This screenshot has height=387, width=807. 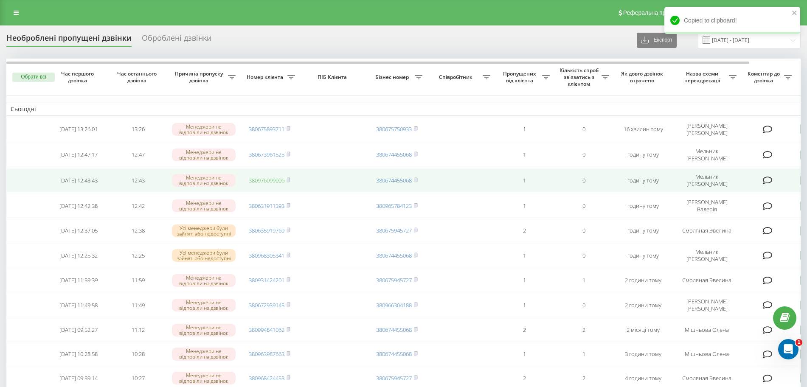 I want to click on td: 12:47, so click(x=138, y=155).